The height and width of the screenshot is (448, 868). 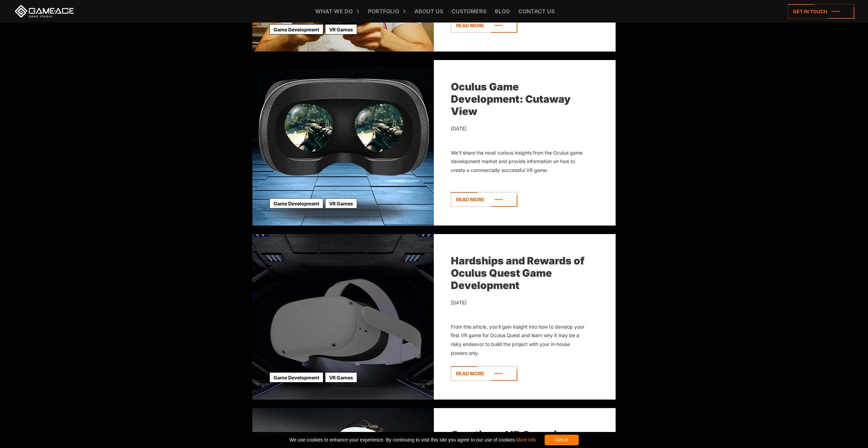 What do you see at coordinates (526, 440) in the screenshot?
I see `a: More info` at bounding box center [526, 440].